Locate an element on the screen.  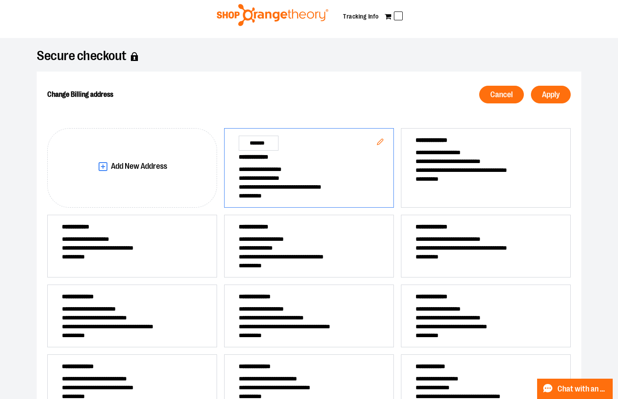
span: Apply is located at coordinates (551, 95).